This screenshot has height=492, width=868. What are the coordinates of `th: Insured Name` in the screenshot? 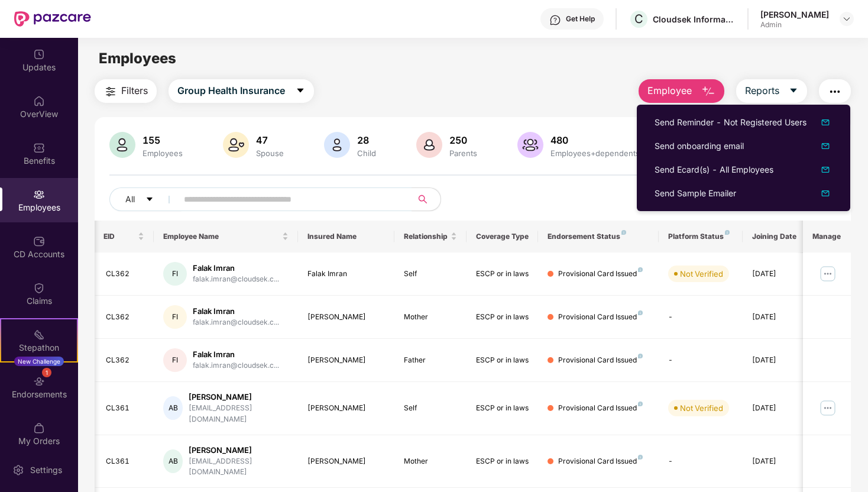 It's located at (345, 236).